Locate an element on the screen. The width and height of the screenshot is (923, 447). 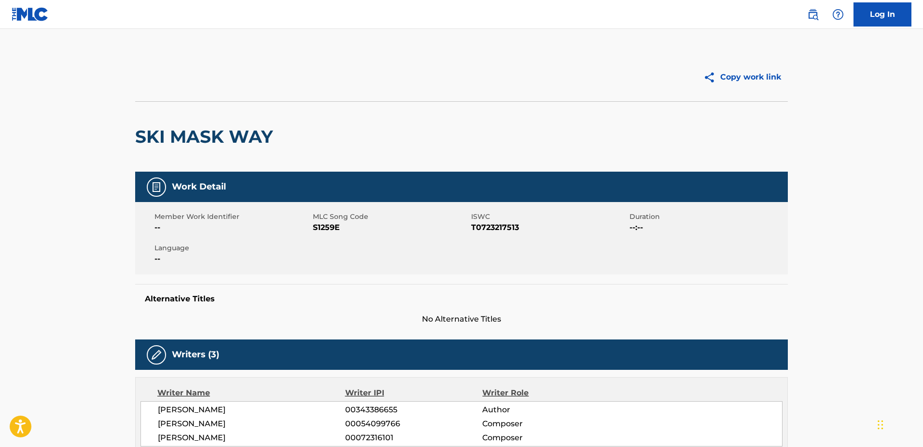
span: No Alternative Titles is located at coordinates (461, 319).